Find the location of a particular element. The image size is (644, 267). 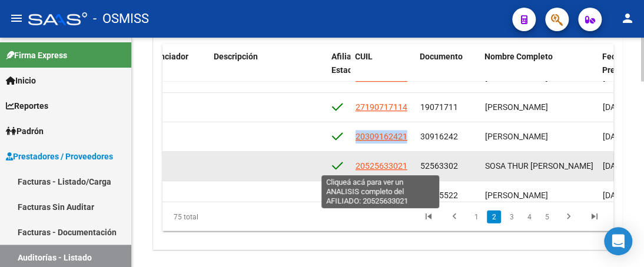

span: Fec. Prestación is located at coordinates (622, 63).